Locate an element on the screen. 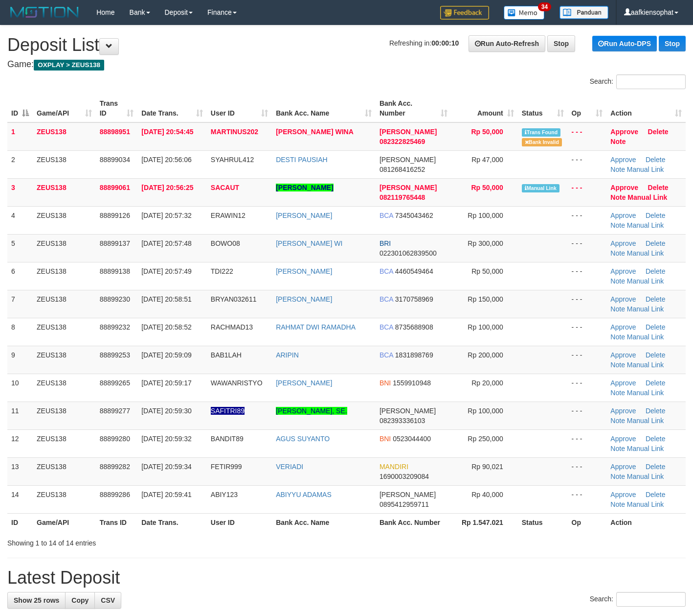  span: SYAHRUL412 is located at coordinates (232, 160).